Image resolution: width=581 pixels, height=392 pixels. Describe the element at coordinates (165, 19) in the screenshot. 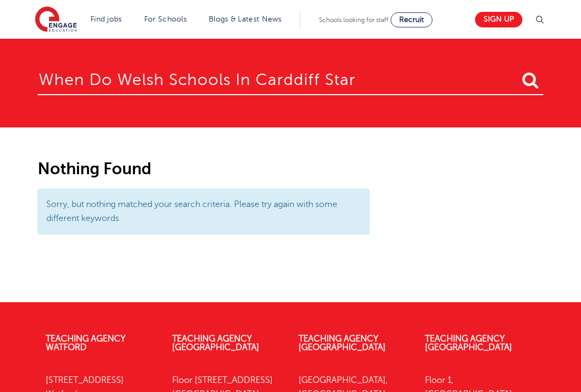

I see `a: For Schools` at that location.